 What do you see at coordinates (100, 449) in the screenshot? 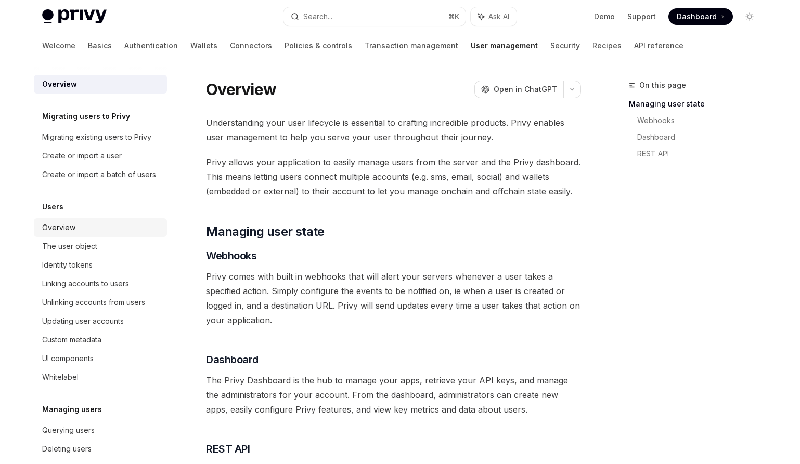
I see `a: Deleting users` at bounding box center [100, 449].